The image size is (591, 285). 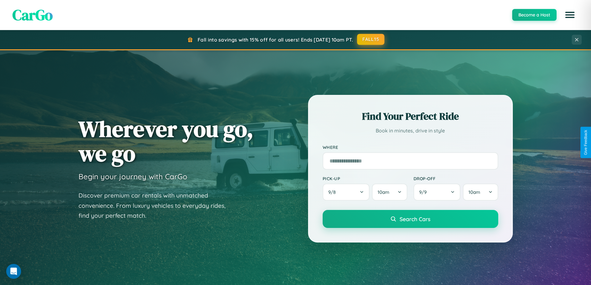 What do you see at coordinates (410, 147) in the screenshot?
I see `label: Where` at bounding box center [410, 147].